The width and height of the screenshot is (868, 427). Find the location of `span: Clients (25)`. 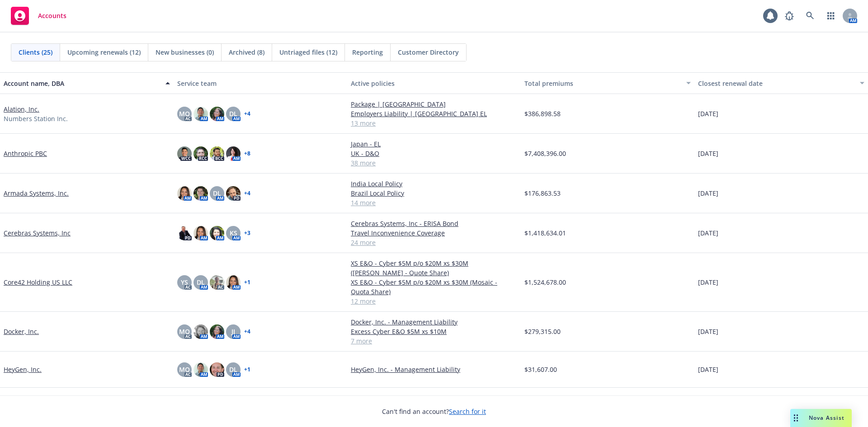

span: Clients (25) is located at coordinates (35, 52).